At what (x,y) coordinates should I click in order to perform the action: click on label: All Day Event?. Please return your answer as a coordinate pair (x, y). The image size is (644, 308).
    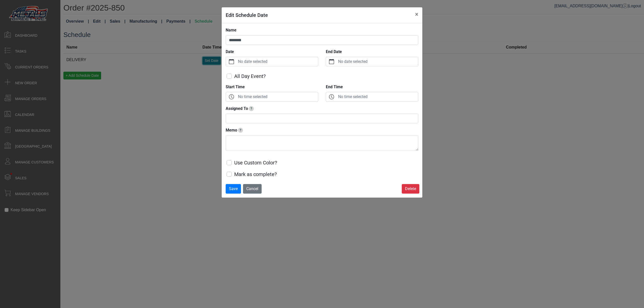
    Looking at the image, I should click on (250, 76).